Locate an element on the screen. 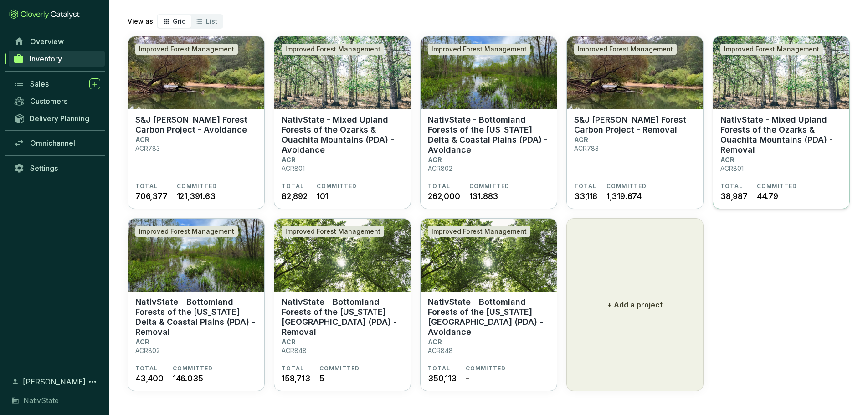 The image size is (868, 415). span: 158,713 is located at coordinates (296, 378).